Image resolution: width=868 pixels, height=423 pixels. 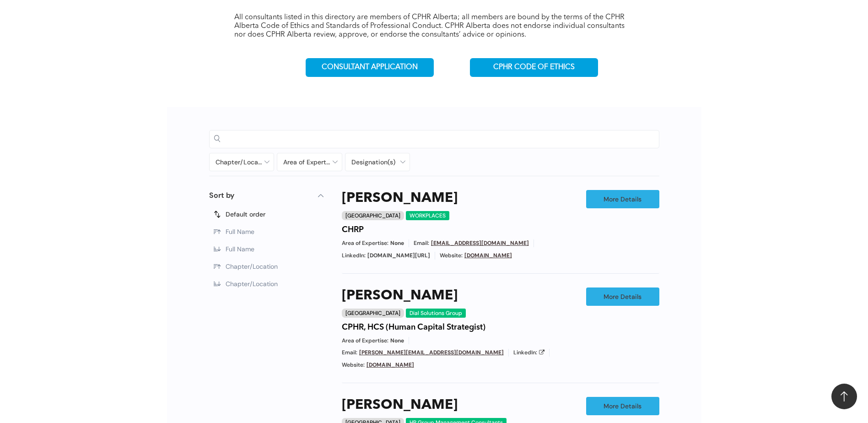 I want to click on p: Sort by, so click(x=221, y=195).